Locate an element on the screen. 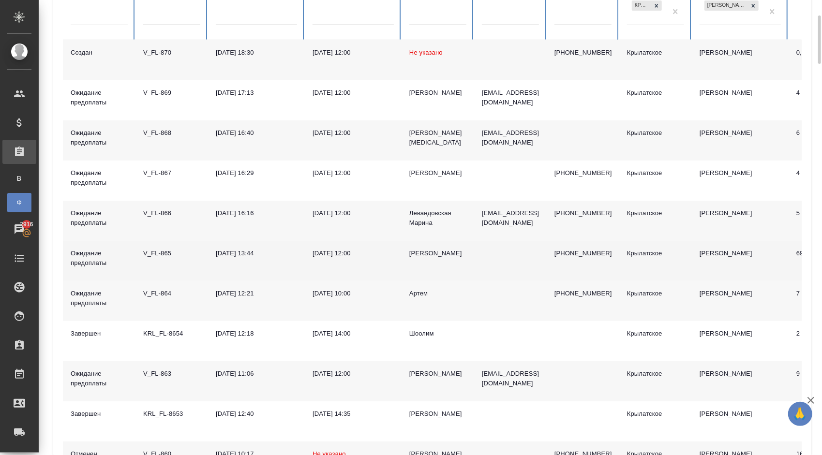 The height and width of the screenshot is (455, 822). div: Шоолим is located at coordinates (438, 334).